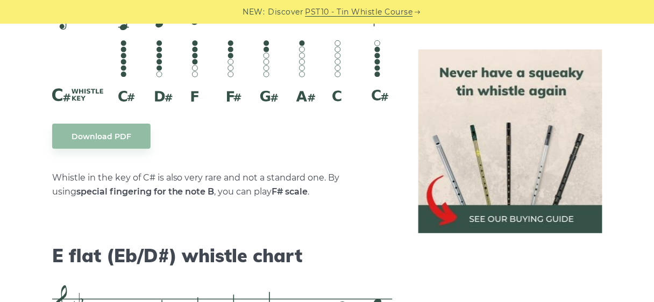 This screenshot has width=654, height=302. I want to click on span: Discover, so click(286, 12).